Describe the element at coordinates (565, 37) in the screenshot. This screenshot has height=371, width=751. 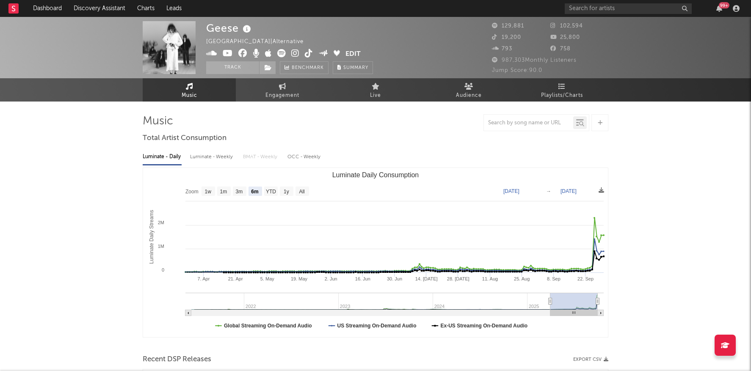
I see `span: 25,800` at that location.